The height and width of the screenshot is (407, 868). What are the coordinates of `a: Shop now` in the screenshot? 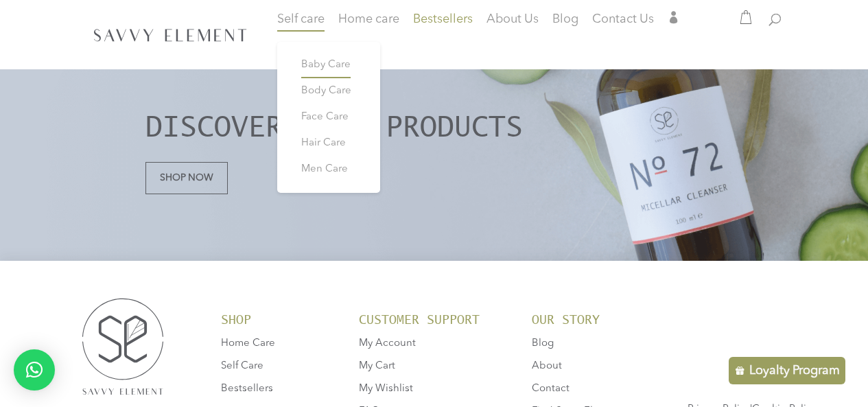 It's located at (187, 178).